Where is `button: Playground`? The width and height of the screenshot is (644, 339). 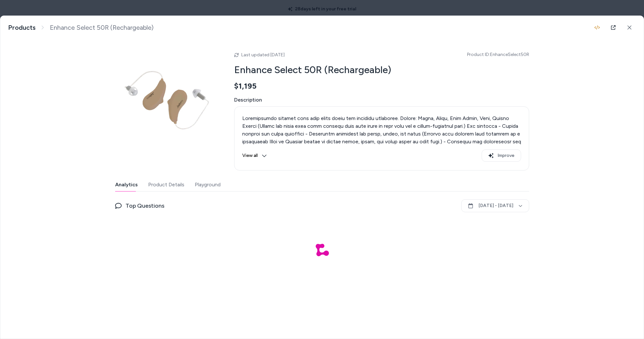
button: Playground is located at coordinates (207, 185).